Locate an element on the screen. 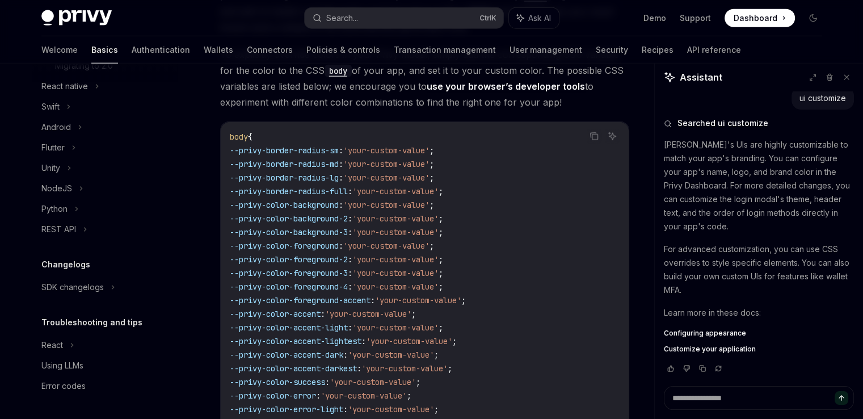 This screenshot has width=863, height=419. span: Customize your application is located at coordinates (710, 349).